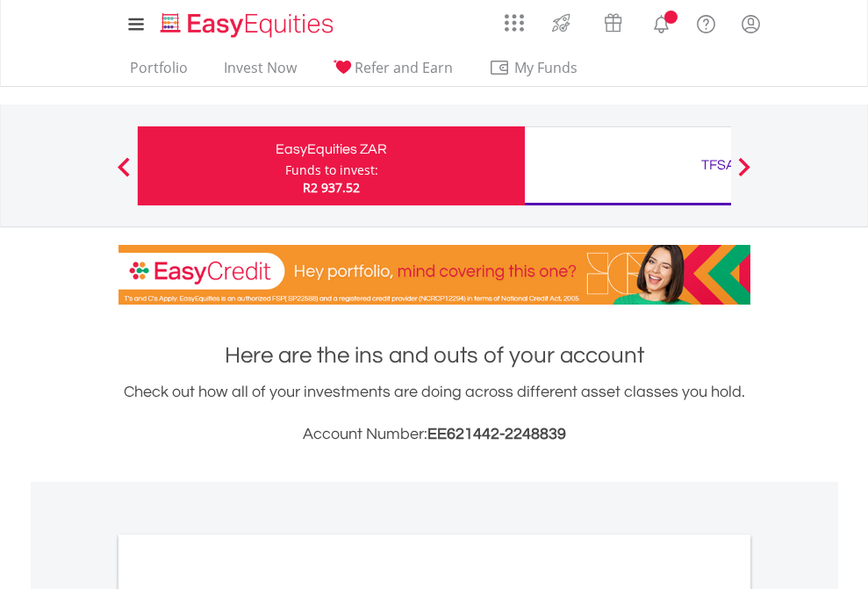  Describe the element at coordinates (158, 72) in the screenshot. I see `a: Portfolio` at that location.